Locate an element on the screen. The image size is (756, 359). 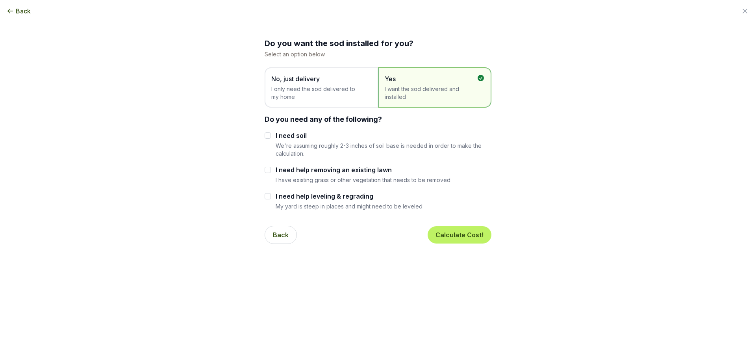
label: I need soil is located at coordinates (384, 136).